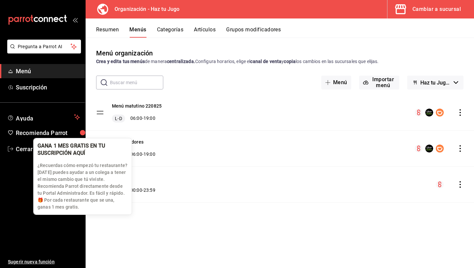 Image resolution: width=474 pixels, height=268 pixels. I want to click on div: GANA 1 MES GRATIS EN TU SUSCRIPCIÓN AQUÍ, so click(77, 149).